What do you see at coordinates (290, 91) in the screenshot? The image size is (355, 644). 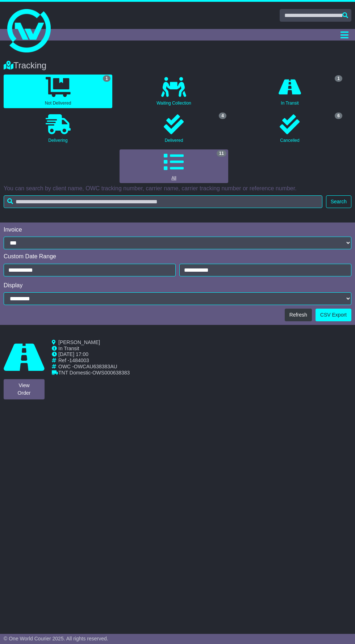 I see `a: 1 In Transit` at bounding box center [290, 91].